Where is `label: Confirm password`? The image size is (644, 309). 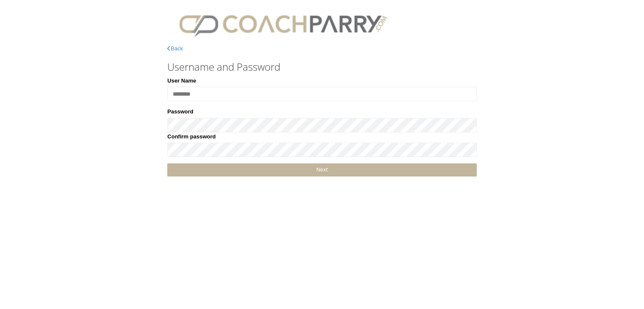
label: Confirm password is located at coordinates (192, 137).